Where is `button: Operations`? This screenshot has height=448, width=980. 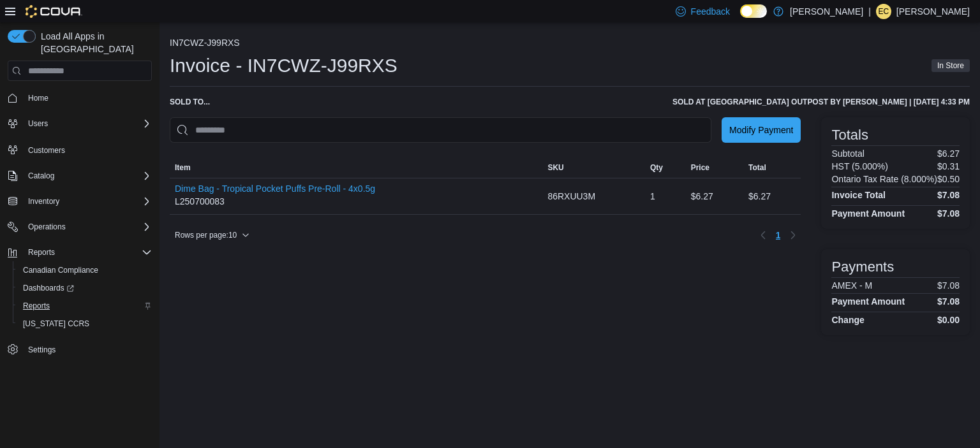
button: Operations is located at coordinates (47, 227).